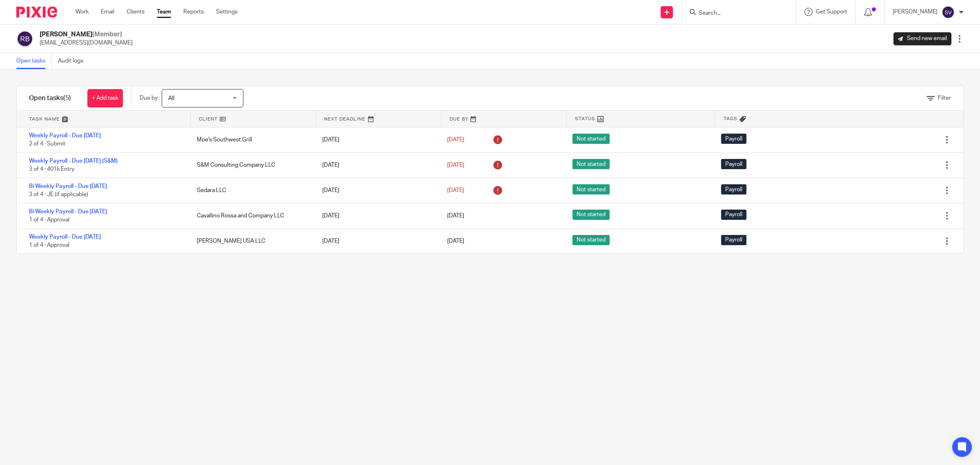  Describe the element at coordinates (585, 119) in the screenshot. I see `span: Status` at that location.